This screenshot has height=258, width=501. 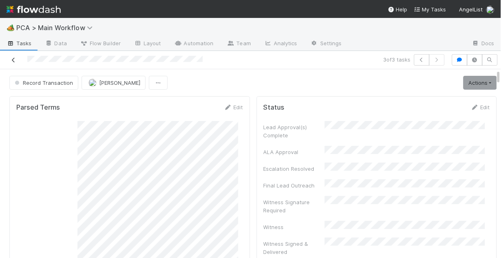 What do you see at coordinates (56, 28) in the screenshot?
I see `span: PCA > Main Workflow` at bounding box center [56, 28].